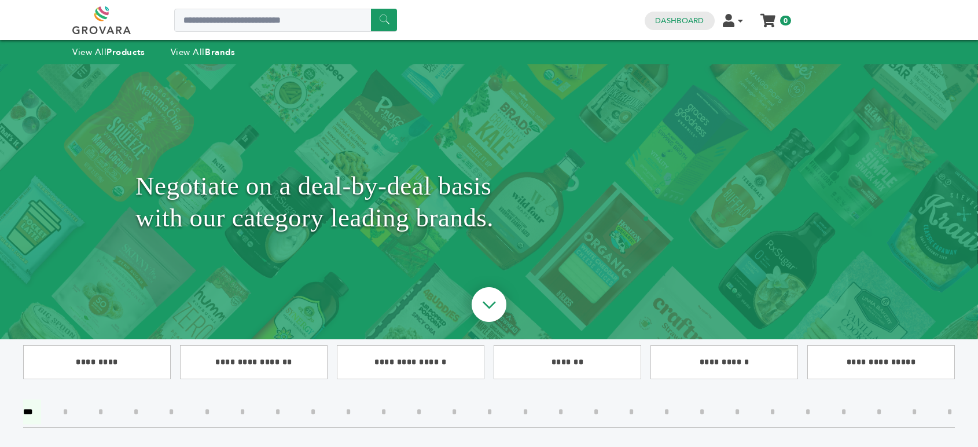 Image resolution: width=978 pixels, height=447 pixels. Describe the element at coordinates (109, 52) in the screenshot. I see `a: View AllProducts` at that location.